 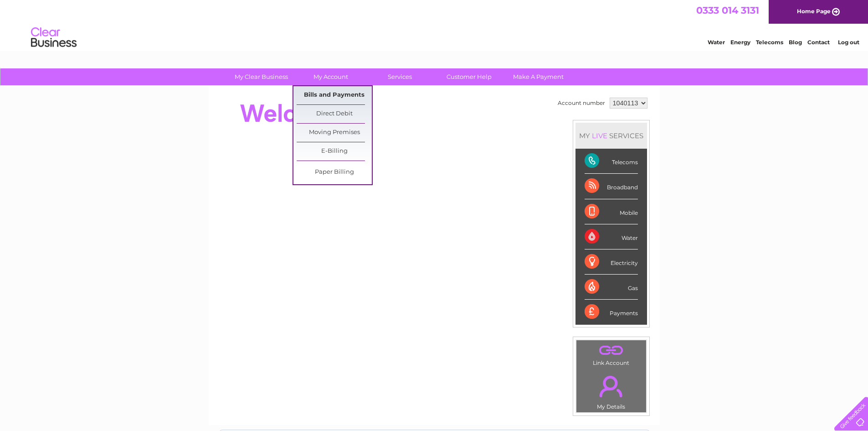 I want to click on div: LIVE, so click(x=600, y=135).